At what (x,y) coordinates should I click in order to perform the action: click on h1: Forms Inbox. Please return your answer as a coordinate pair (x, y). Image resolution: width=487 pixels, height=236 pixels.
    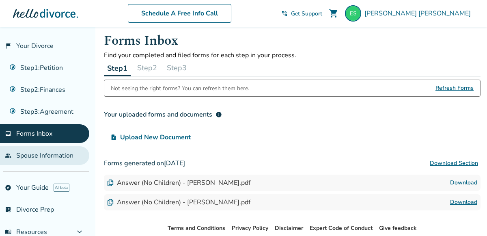
    Looking at the image, I should click on (292, 41).